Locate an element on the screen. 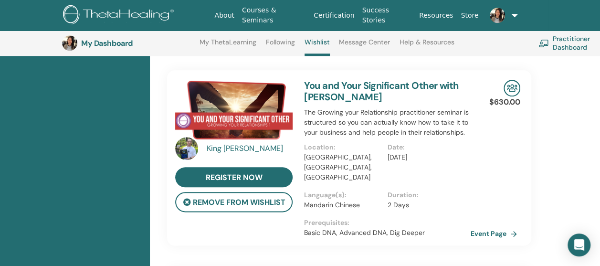  a: About is located at coordinates (224, 15).